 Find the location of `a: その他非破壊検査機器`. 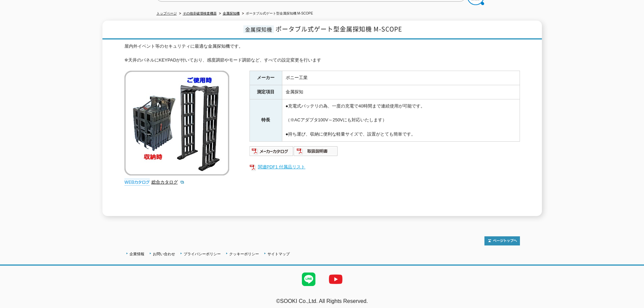

a: その他非破壊検査機器 is located at coordinates (200, 13).